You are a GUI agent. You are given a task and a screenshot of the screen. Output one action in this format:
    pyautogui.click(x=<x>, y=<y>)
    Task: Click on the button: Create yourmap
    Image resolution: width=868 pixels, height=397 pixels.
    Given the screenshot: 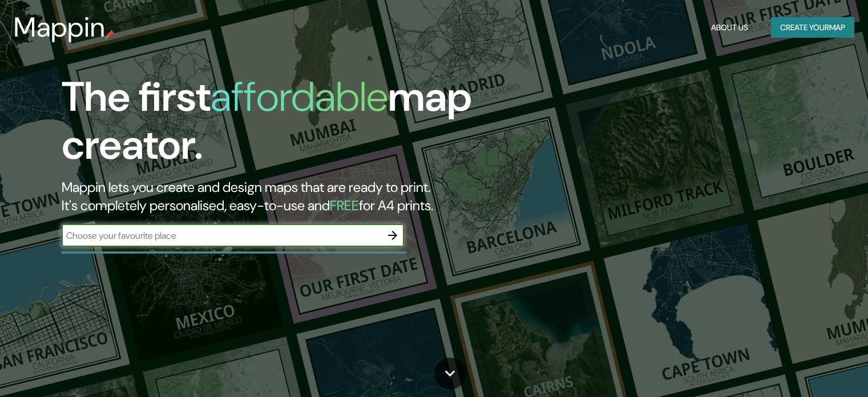 What is the action you would take?
    pyautogui.click(x=813, y=28)
    